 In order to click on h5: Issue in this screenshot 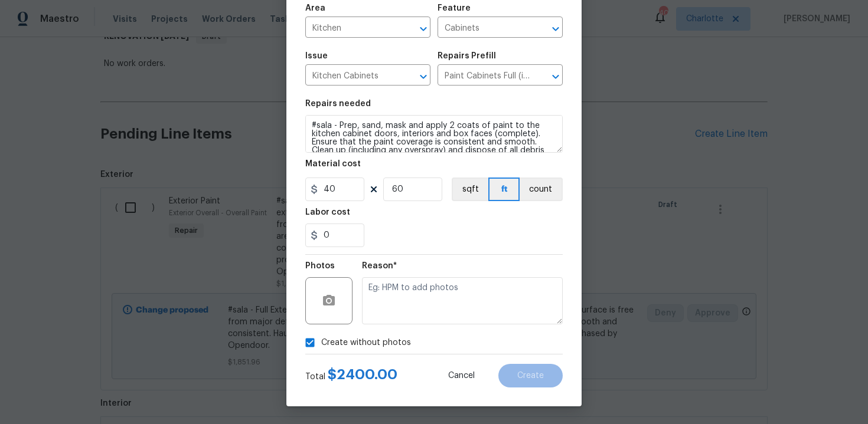, I will do `click(317, 56)`.